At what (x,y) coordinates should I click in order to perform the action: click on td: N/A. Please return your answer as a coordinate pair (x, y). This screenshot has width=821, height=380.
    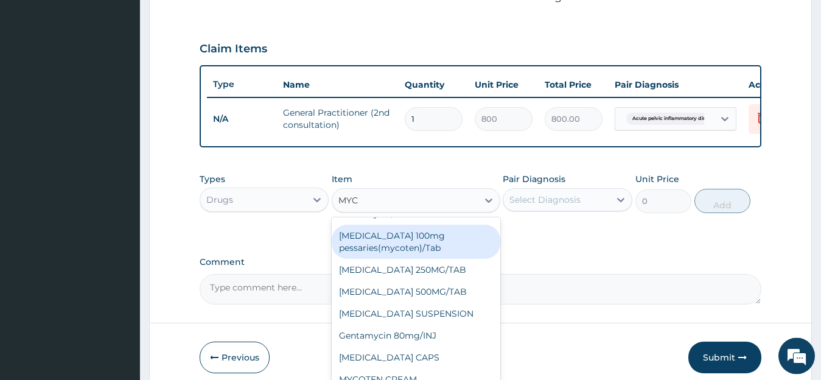
    Looking at the image, I should click on (242, 119).